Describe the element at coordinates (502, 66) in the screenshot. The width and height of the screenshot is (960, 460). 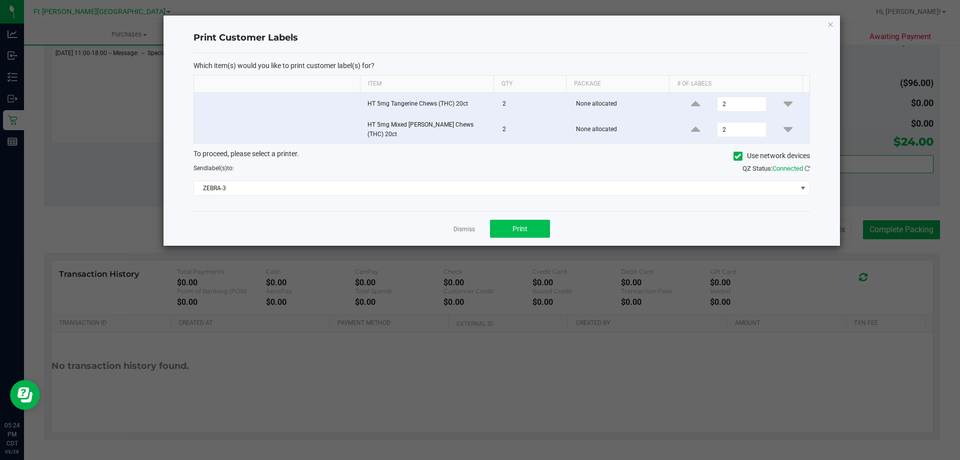
I see `p: Which item(s) would you like to print customer label(s) for?` at that location.